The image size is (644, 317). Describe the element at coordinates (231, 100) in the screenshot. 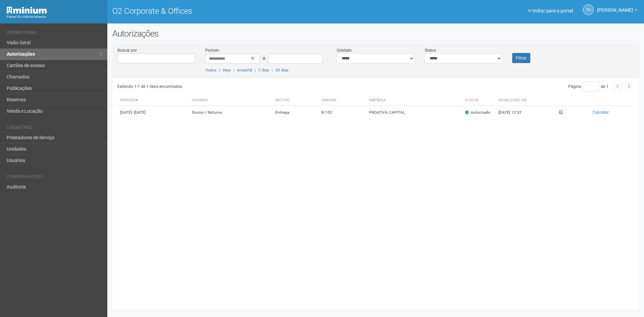

I see `th: Horário` at that location.